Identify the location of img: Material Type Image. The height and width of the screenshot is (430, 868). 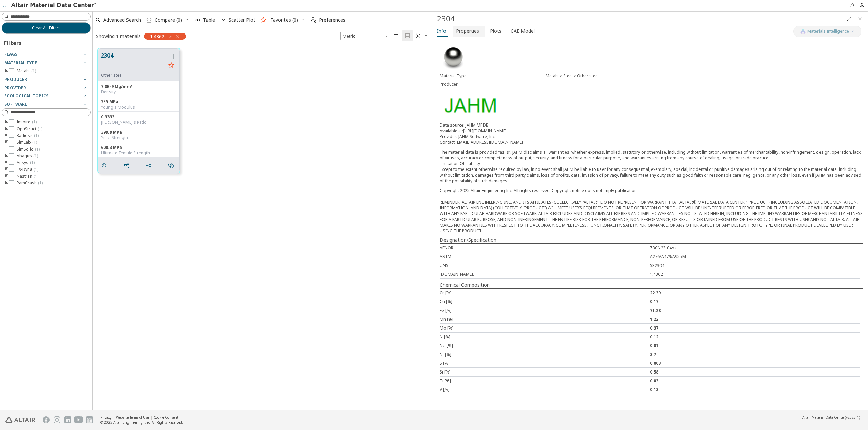
(453, 58).